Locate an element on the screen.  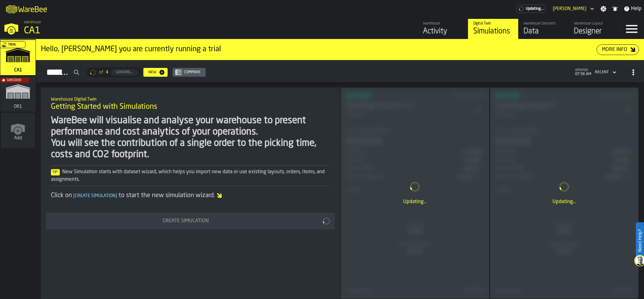
span: Getting Started with Simulations is located at coordinates (104, 107).